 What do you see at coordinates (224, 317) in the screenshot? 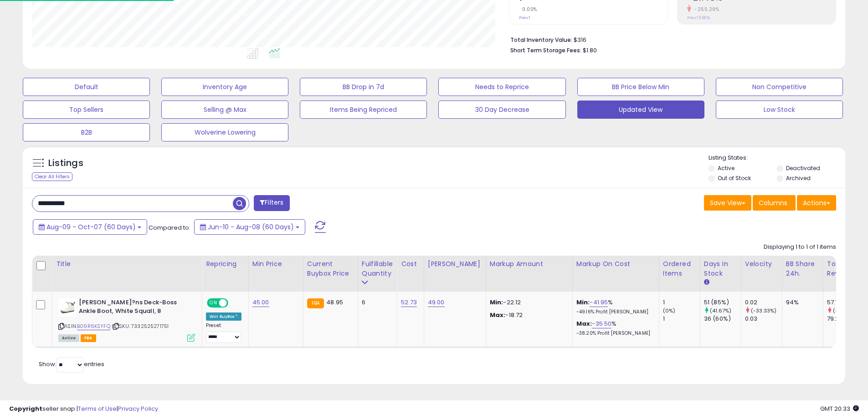
I see `div: Win BuyBox *` at bounding box center [224, 317].